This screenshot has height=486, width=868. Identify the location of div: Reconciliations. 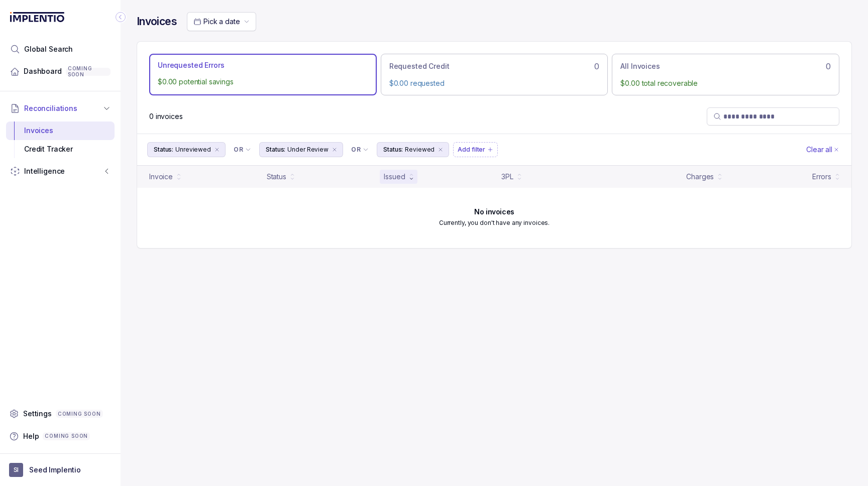
(60, 140).